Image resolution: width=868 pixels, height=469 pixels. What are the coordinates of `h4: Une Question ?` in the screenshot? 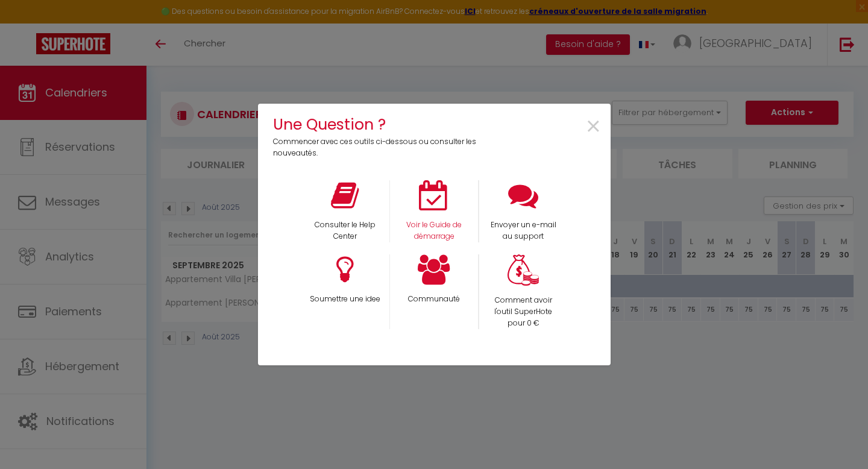 It's located at (379, 124).